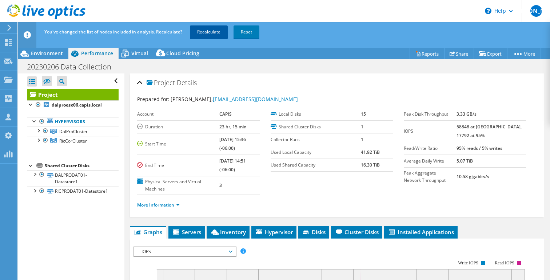  What do you see at coordinates (316, 114) in the screenshot?
I see `label: Local Disks` at bounding box center [316, 114].